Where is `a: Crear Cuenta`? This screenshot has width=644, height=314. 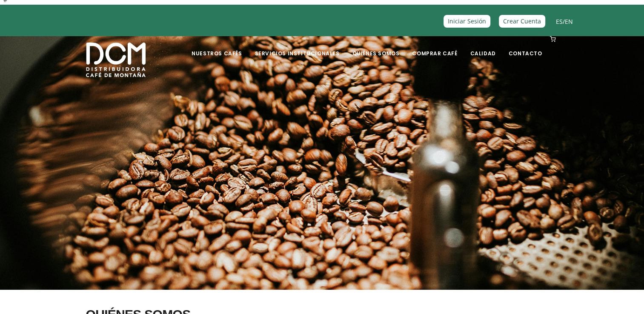 a: Crear Cuenta is located at coordinates (522, 21).